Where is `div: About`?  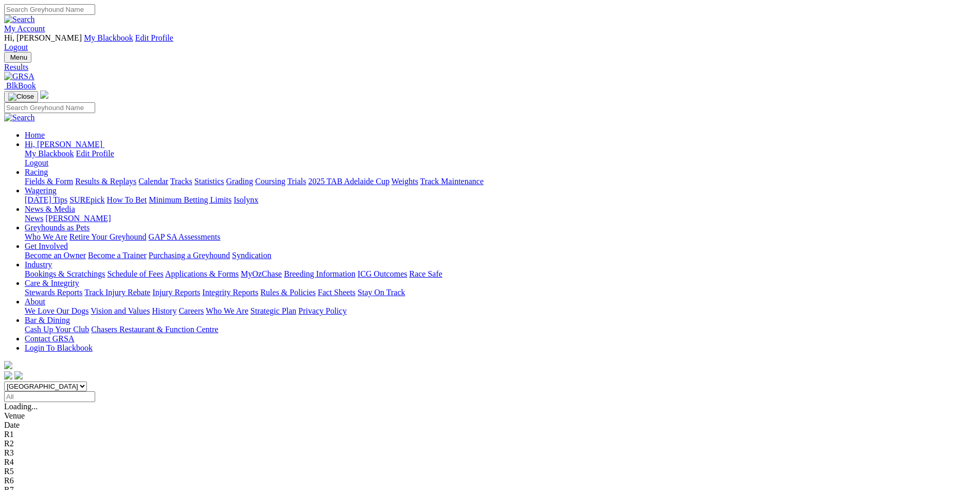
div: About is located at coordinates (500, 311).